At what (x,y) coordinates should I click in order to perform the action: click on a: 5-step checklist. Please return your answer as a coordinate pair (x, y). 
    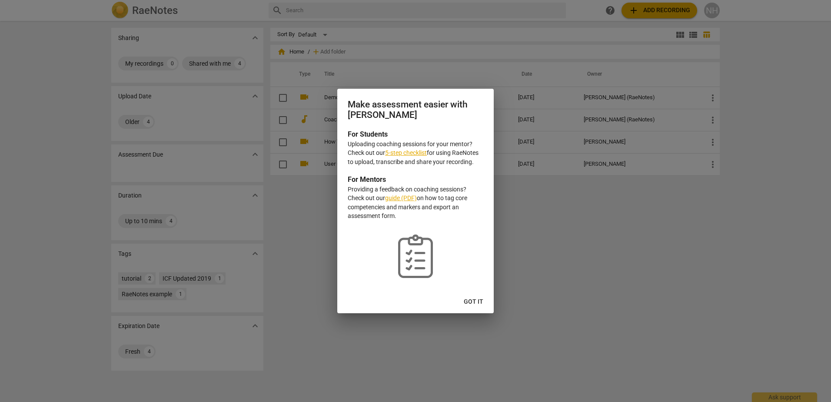
    Looking at the image, I should click on (406, 153).